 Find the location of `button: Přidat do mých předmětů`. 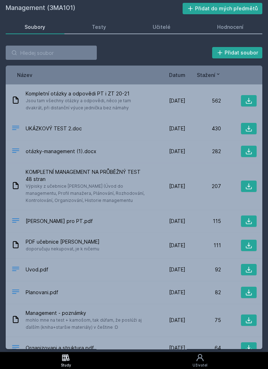

button: Přidat do mých předmětů is located at coordinates (223, 9).